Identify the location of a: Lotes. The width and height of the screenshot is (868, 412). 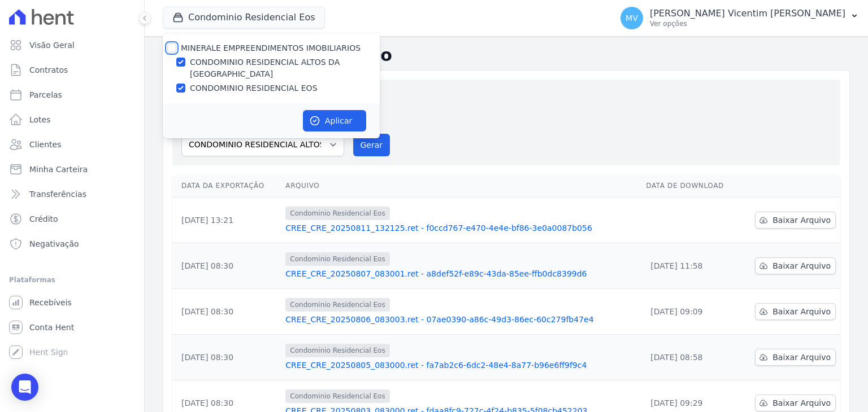
(72, 120).